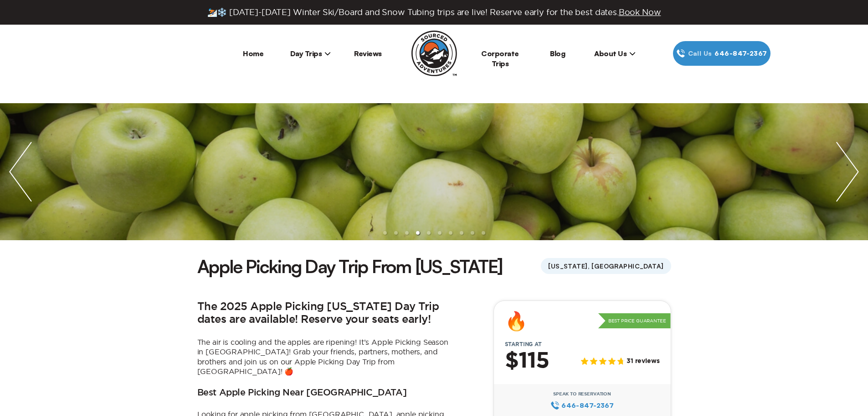 The width and height of the screenshot is (868, 416). What do you see at coordinates (418, 232) in the screenshot?
I see `li: slide item 4` at bounding box center [418, 232].